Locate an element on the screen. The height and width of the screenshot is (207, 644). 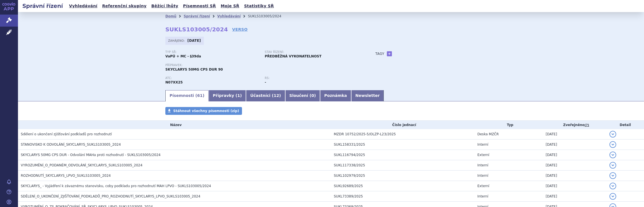
h3: Tagy is located at coordinates (380, 54).